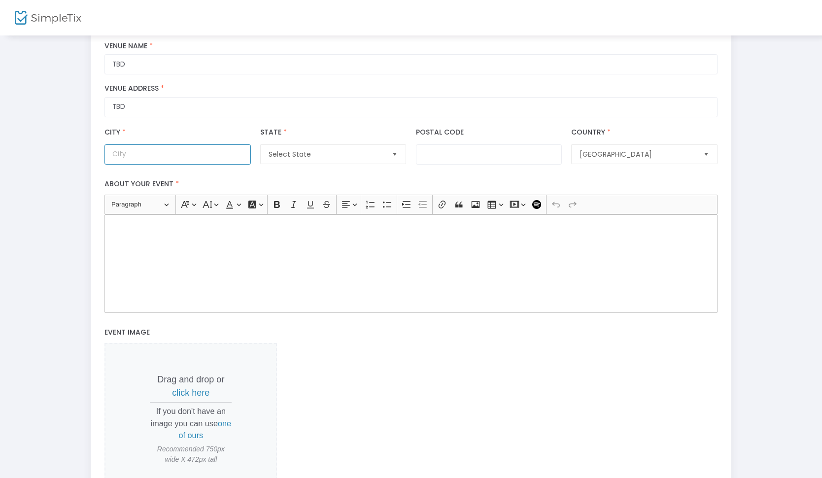  What do you see at coordinates (137, 205) in the screenshot?
I see `span: Paragraph` at bounding box center [137, 205].